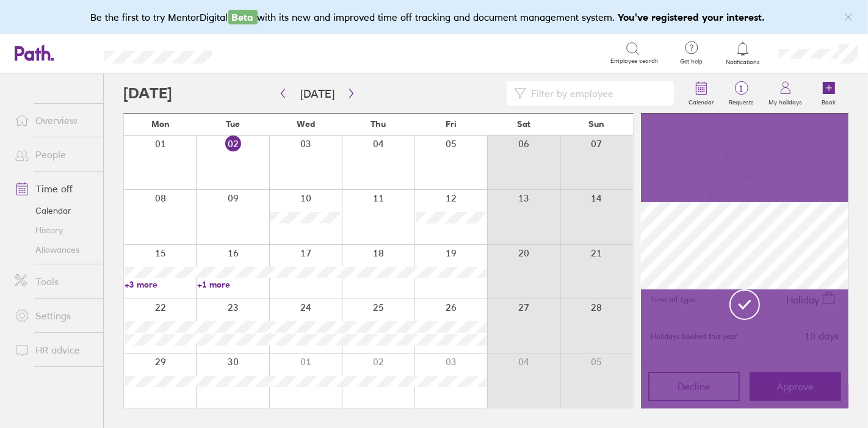 The image size is (868, 428). I want to click on span: Get help, so click(691, 62).